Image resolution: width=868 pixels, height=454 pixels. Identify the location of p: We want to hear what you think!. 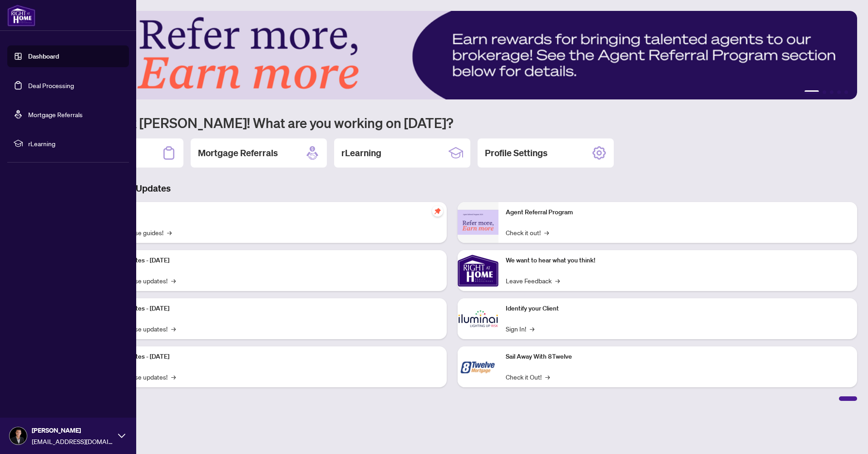
(678, 260).